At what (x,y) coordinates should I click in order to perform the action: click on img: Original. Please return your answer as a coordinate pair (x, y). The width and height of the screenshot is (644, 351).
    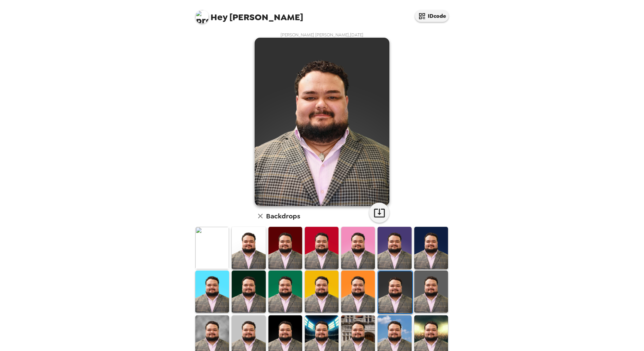
    Looking at the image, I should click on (212, 248).